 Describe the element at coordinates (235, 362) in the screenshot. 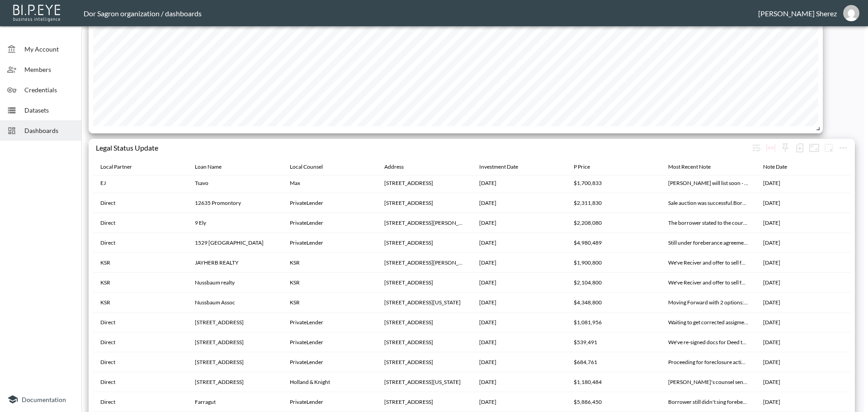

I see `th: 808 Brickell Key Dr APT 1802` at that location.